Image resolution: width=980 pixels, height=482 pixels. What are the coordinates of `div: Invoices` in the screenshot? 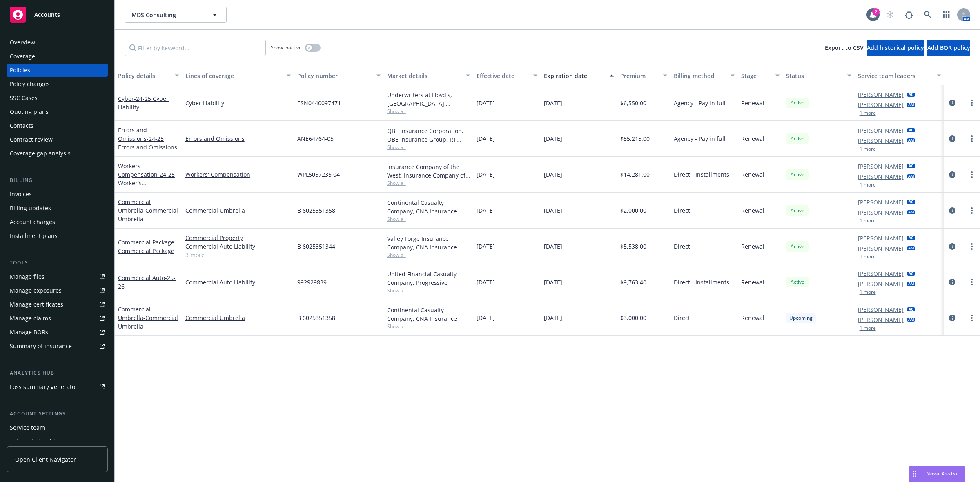 It's located at (21, 194).